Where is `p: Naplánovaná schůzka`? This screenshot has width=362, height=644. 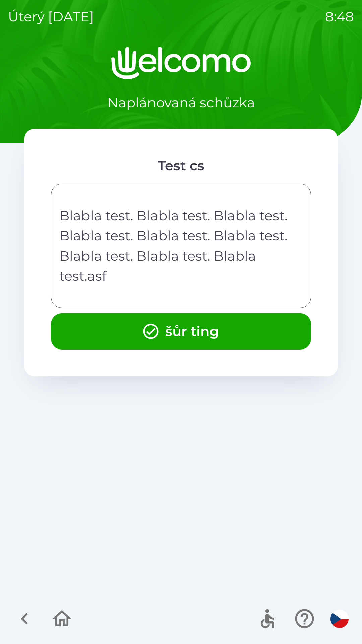 p: Naplánovaná schůzka is located at coordinates (181, 103).